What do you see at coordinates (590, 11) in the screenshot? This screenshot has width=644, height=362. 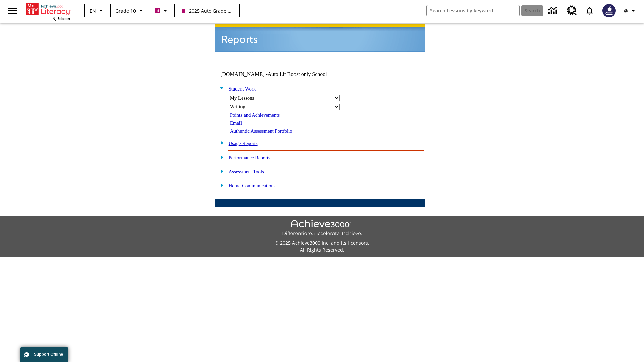 I see `a: Notifications` at bounding box center [590, 11].